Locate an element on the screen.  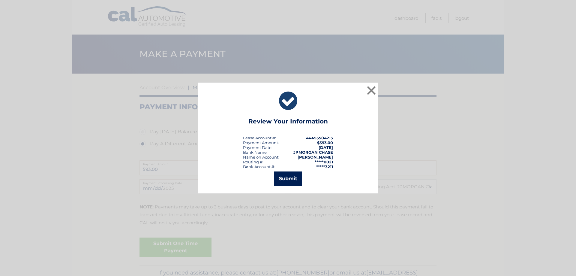
strong: 44455504213 is located at coordinates (320, 138).